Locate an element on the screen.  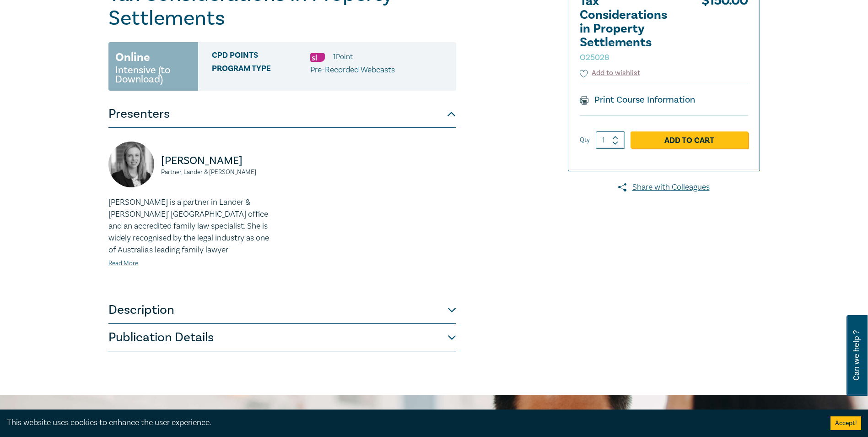
li: 1 Point is located at coordinates (343, 57).